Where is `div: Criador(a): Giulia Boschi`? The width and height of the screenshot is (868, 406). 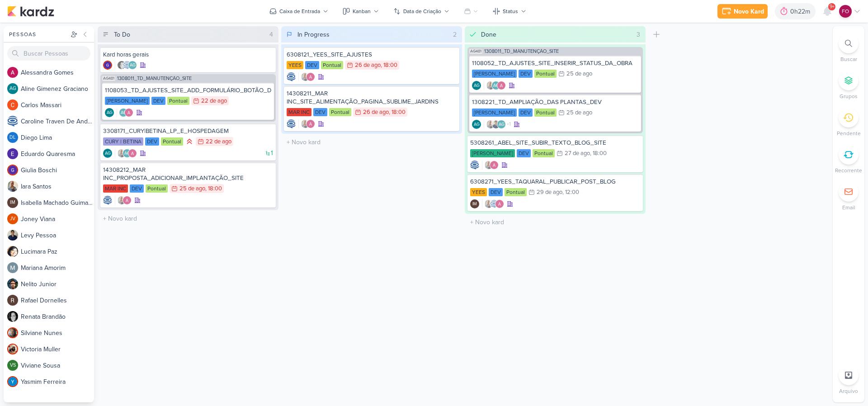
div: Criador(a): Giulia Boschi is located at coordinates (108, 65).